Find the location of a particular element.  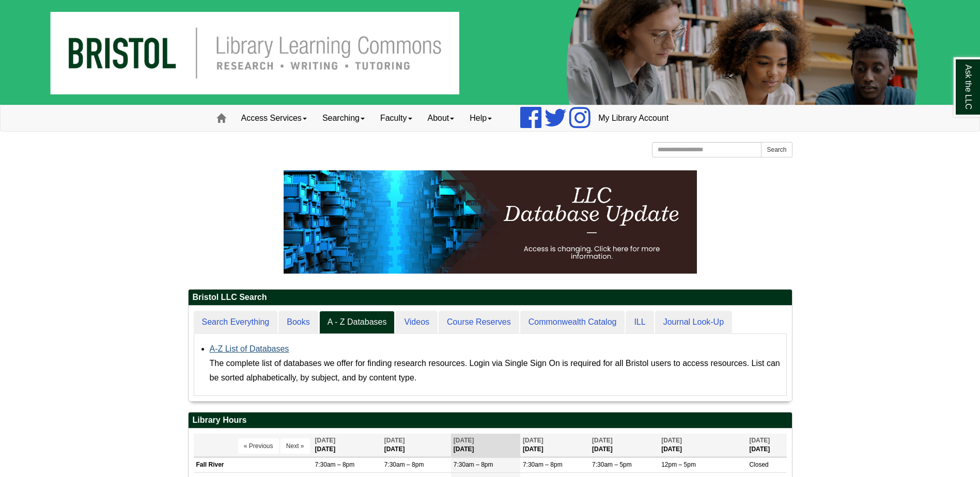

span: 7:30am – 5pm is located at coordinates (612, 465).